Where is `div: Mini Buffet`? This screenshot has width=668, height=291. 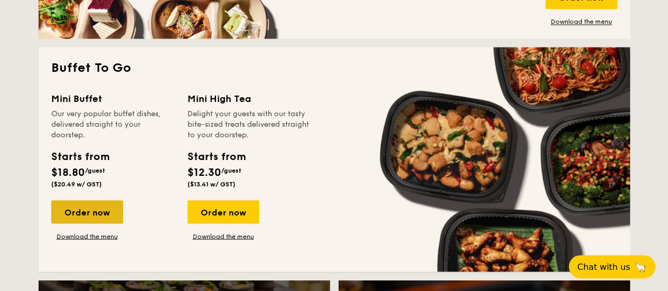
div: Mini Buffet is located at coordinates (113, 99).